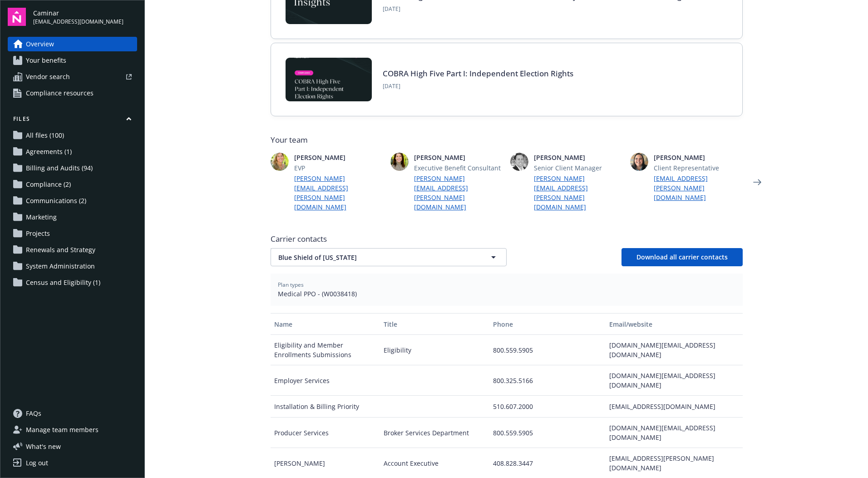 This screenshot has height=478, width=868. What do you see at coordinates (339, 168) in the screenshot?
I see `span: EVP` at bounding box center [339, 168].